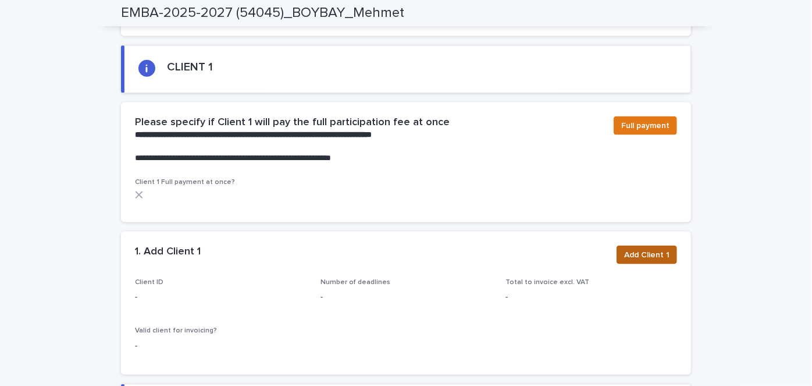  I want to click on span: Number of deadlines, so click(355, 282).